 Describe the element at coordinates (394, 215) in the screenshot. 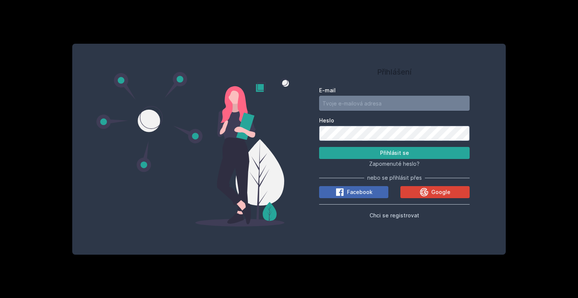

I see `button: Chci se registrovat` at that location.